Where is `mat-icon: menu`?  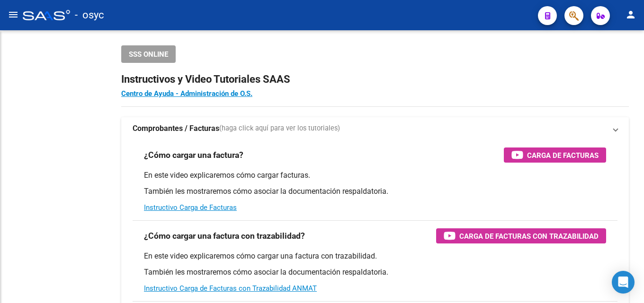 mat-icon: menu is located at coordinates (13, 15).